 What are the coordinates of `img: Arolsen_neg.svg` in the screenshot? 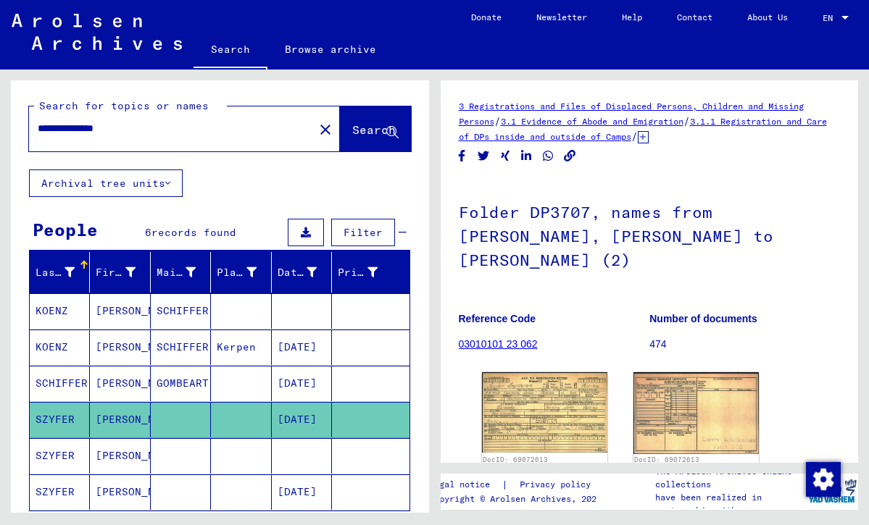 It's located at (96, 32).